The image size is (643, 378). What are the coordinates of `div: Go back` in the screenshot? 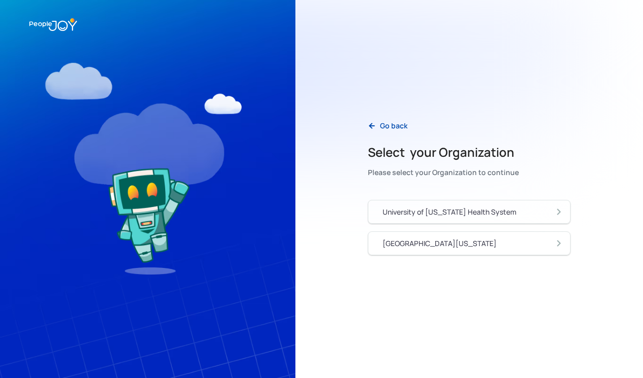 It's located at (394, 126).